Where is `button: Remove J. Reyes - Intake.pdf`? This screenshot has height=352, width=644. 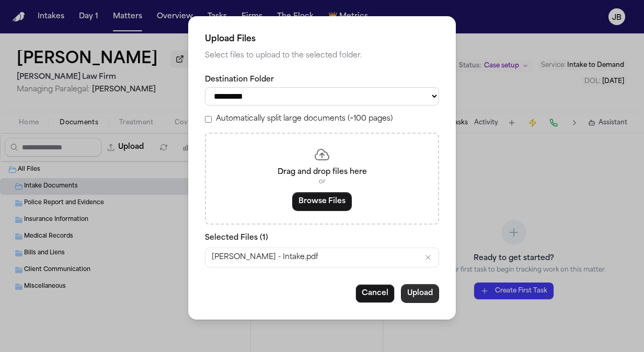
button: Remove J. Reyes - Intake.pdf is located at coordinates (428, 258).